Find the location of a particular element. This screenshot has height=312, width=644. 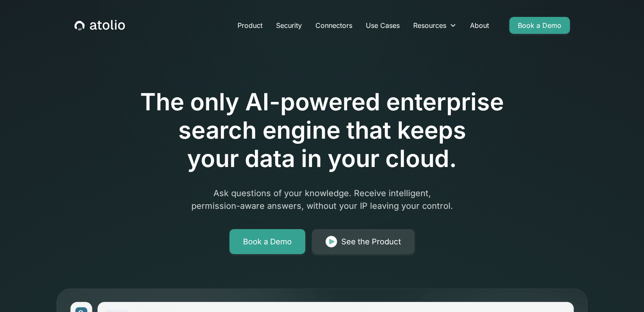

a: Connectors is located at coordinates (334, 25).